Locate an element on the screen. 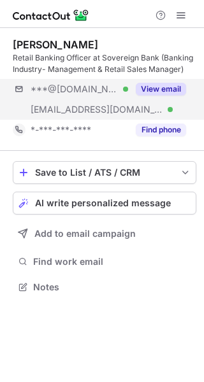 The width and height of the screenshot is (204, 382). button: save-profile-one-click is located at coordinates (104, 172).